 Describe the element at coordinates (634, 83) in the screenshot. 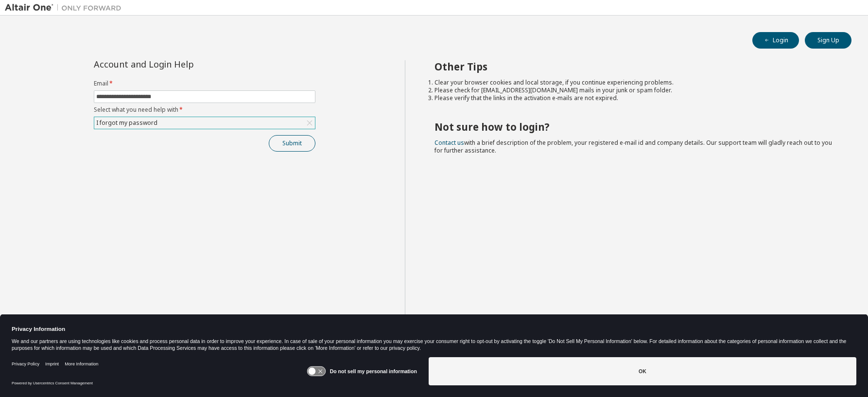

I see `li: Clear your browser cookies and local storage, if you continue experiencing problems.` at that location.